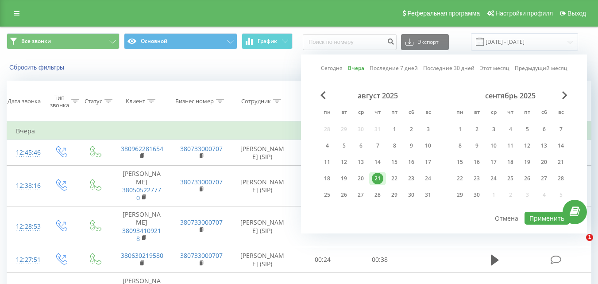  What do you see at coordinates (327, 195) in the screenshot?
I see `div: пн 25 авг. 2025 г.` at bounding box center [327, 195].